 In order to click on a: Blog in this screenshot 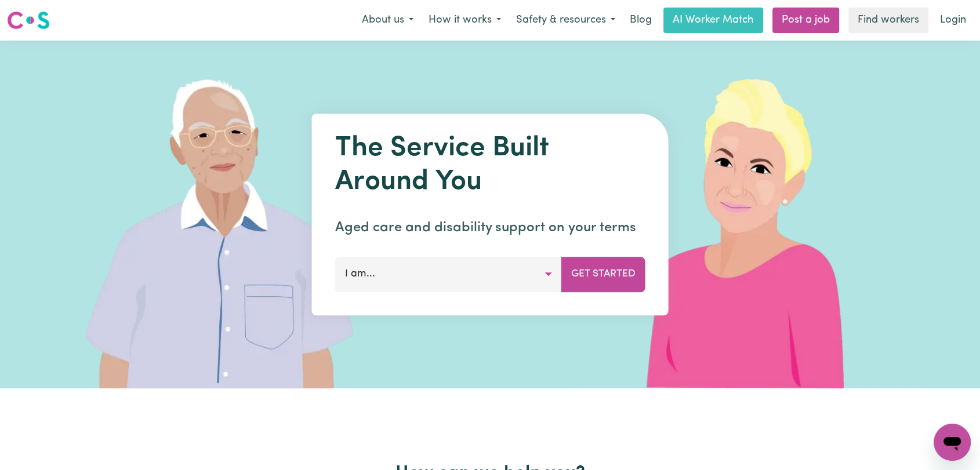, I will do `click(640, 20)`.